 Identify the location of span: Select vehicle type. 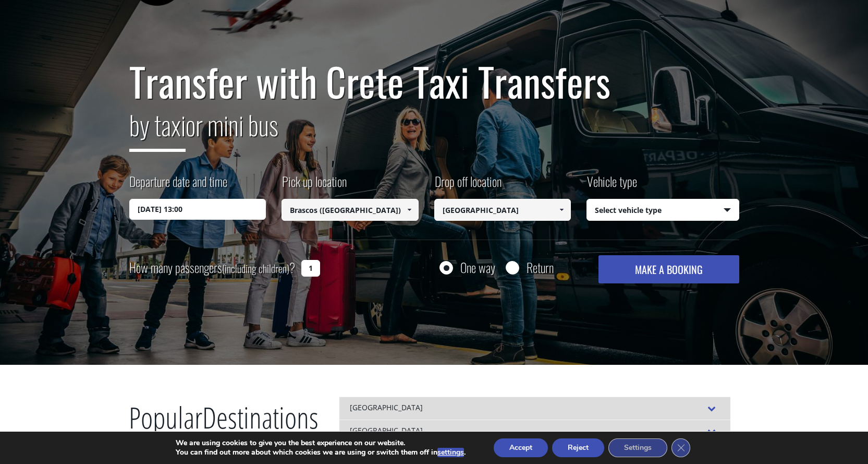
(663, 210).